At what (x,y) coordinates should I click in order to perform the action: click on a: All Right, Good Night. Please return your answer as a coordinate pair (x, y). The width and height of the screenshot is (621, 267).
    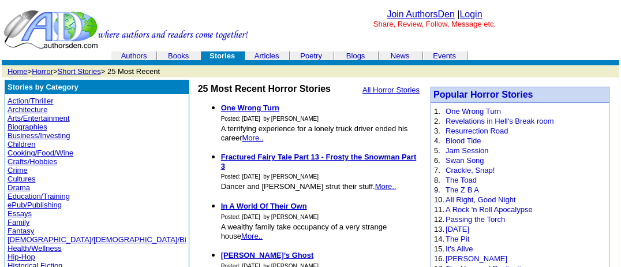
    Looking at the image, I should click on (480, 199).